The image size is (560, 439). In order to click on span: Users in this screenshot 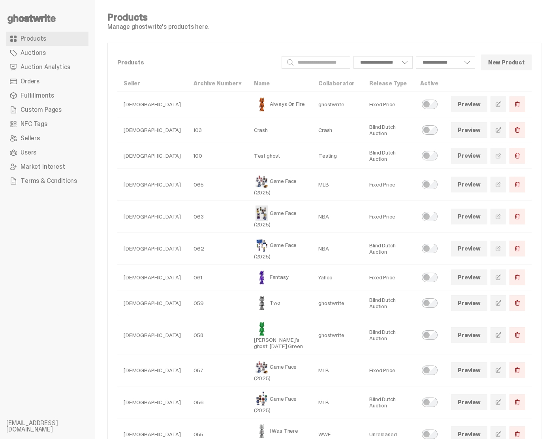, I will do `click(28, 152)`.